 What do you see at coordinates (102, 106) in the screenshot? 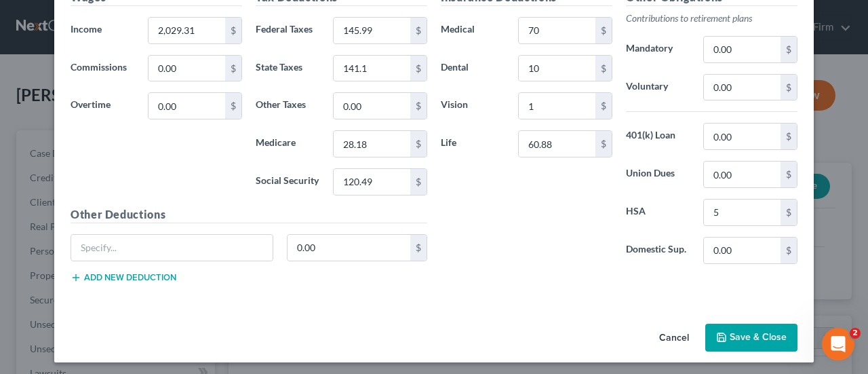
I see `label: Overtime` at bounding box center [102, 106].